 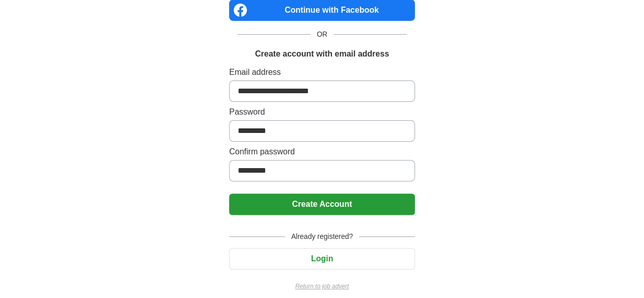 What do you see at coordinates (322, 286) in the screenshot?
I see `p: Return to job advert` at bounding box center [322, 286].